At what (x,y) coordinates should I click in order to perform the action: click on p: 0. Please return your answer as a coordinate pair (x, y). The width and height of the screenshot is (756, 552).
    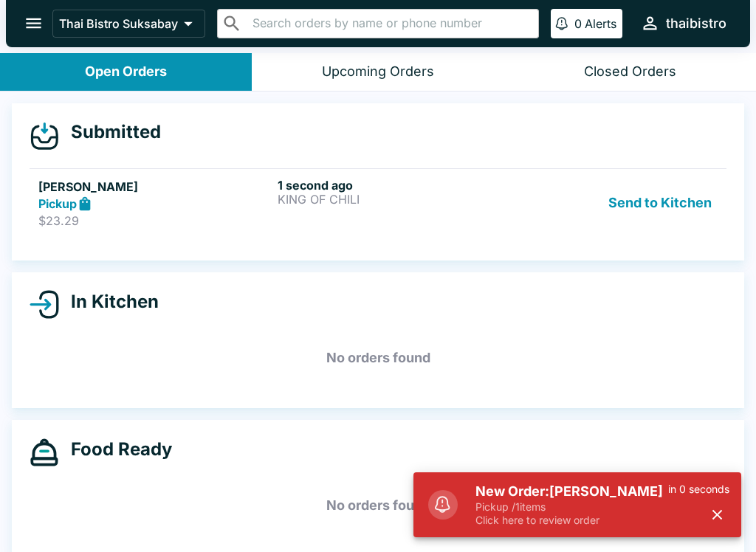
    Looking at the image, I should click on (578, 23).